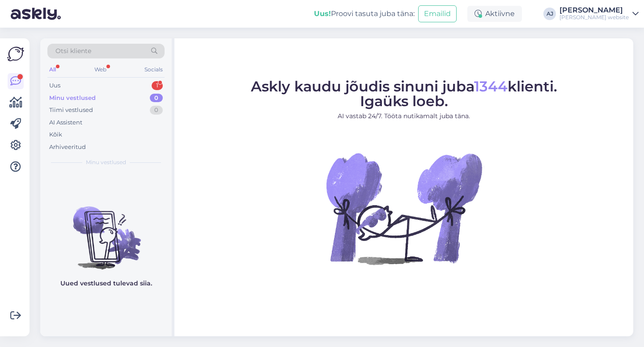  I want to click on div: Arhiveeritud, so click(67, 148).